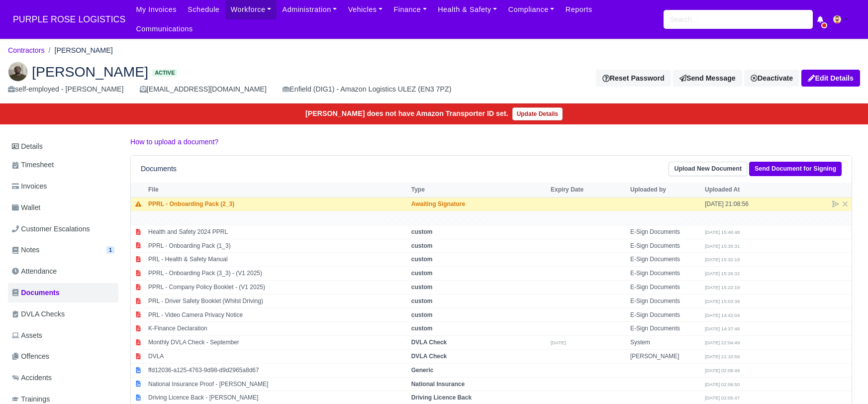 The height and width of the screenshot is (404, 868). What do you see at coordinates (33, 165) in the screenshot?
I see `span: Timesheet` at bounding box center [33, 165].